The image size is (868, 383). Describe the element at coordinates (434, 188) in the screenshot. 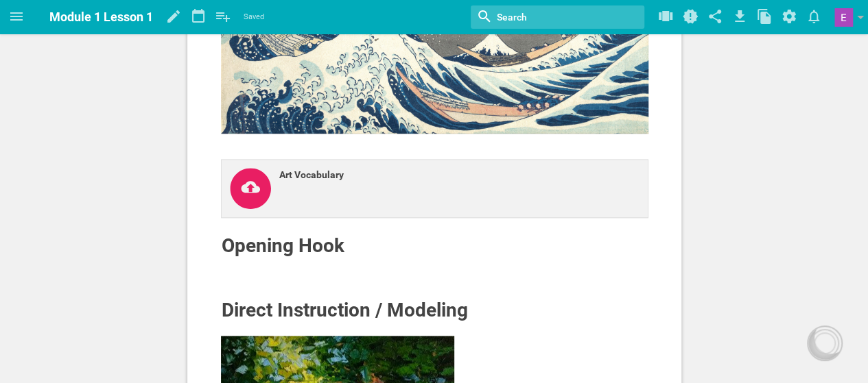

I see `a: Art Vocabulary` at that location.